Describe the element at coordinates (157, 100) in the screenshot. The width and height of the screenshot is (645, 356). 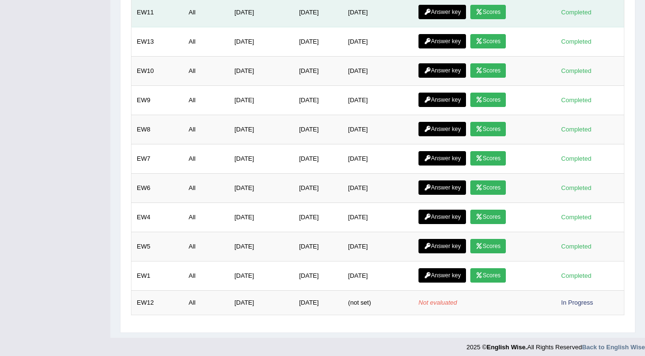
I see `td: EW9` at that location.